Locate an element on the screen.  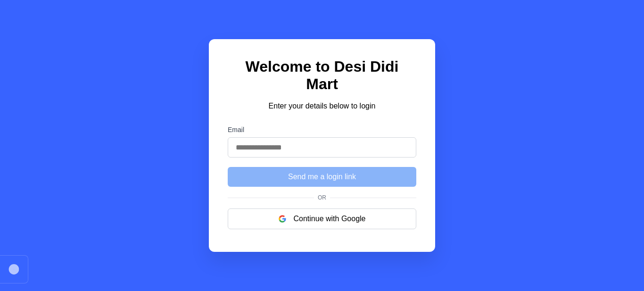
h1: Welcome to Desi Didi Mart is located at coordinates (322, 76).